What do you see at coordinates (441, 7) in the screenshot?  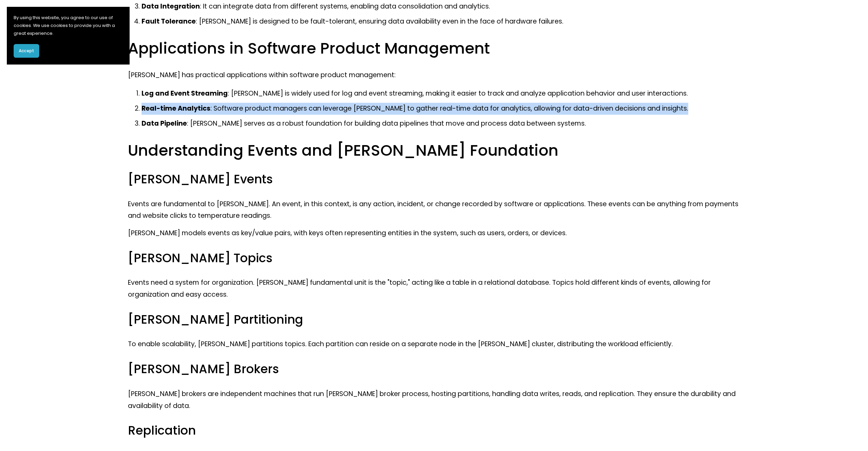 I see `p: : It can integrate data from different systems, enabling data consolidation and analytics.` at bounding box center [441, 7].